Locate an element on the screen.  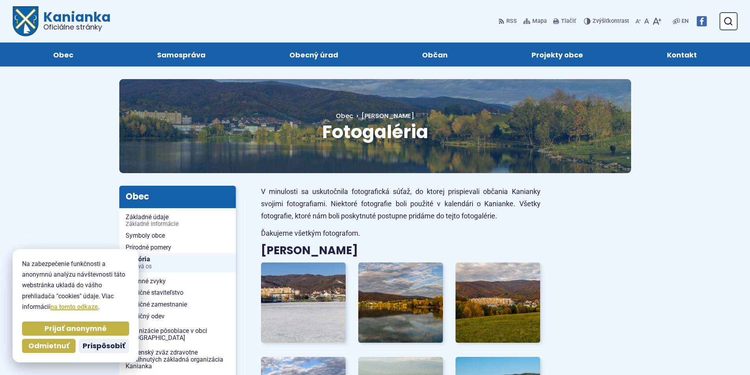
p: Na zabezpečenie funkčnosti a anonymnú analýzu návštevnosti táto webstránka ukladá do vášho prehli... is located at coordinates (76, 285).